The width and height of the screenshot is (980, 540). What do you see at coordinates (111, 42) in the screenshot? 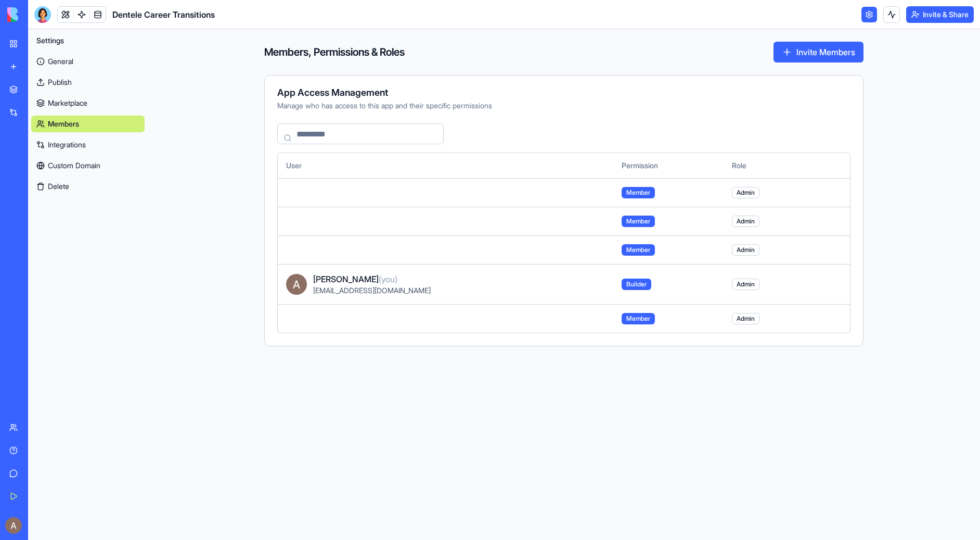
I see `div: joined the conversation` at bounding box center [111, 42].